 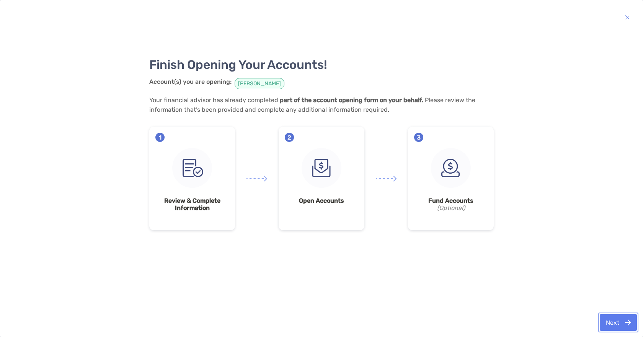 I want to click on h3: Finish Opening Your Accounts!, so click(x=322, y=65).